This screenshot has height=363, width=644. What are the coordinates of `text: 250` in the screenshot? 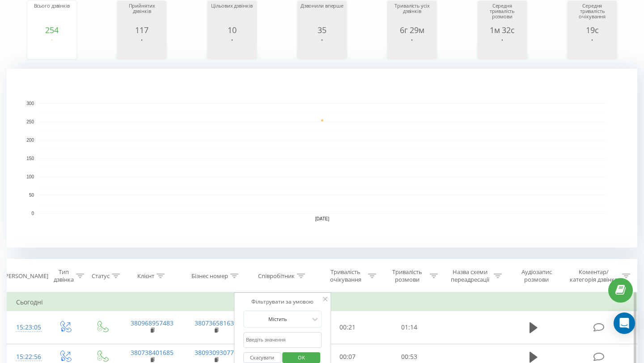 It's located at (30, 121).